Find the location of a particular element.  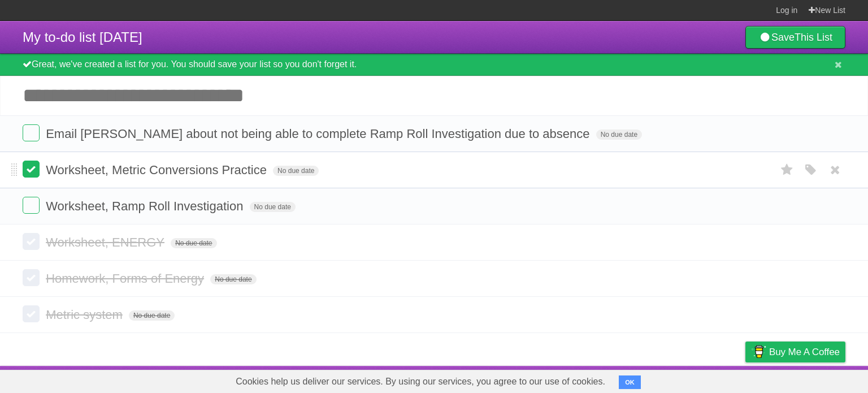

a: SaveThis List is located at coordinates (795, 37).